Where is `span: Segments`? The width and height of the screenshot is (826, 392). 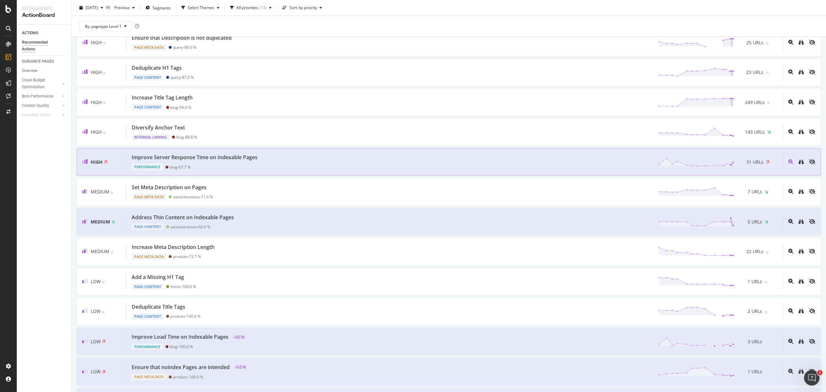 span: Segments is located at coordinates (162, 7).